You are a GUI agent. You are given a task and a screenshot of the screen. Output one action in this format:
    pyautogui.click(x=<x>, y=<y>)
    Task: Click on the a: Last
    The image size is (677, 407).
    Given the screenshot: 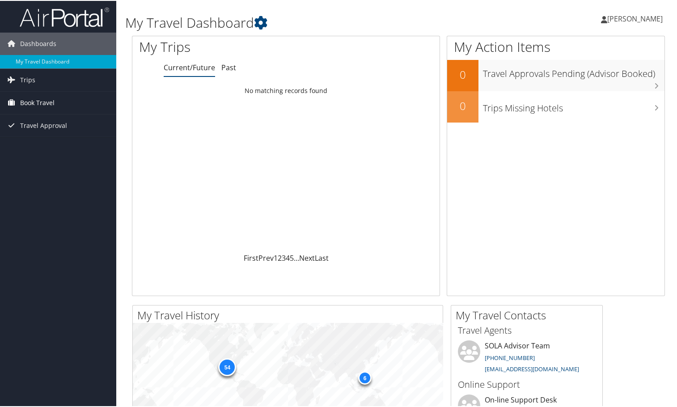 What is the action you would take?
    pyautogui.click(x=321, y=257)
    